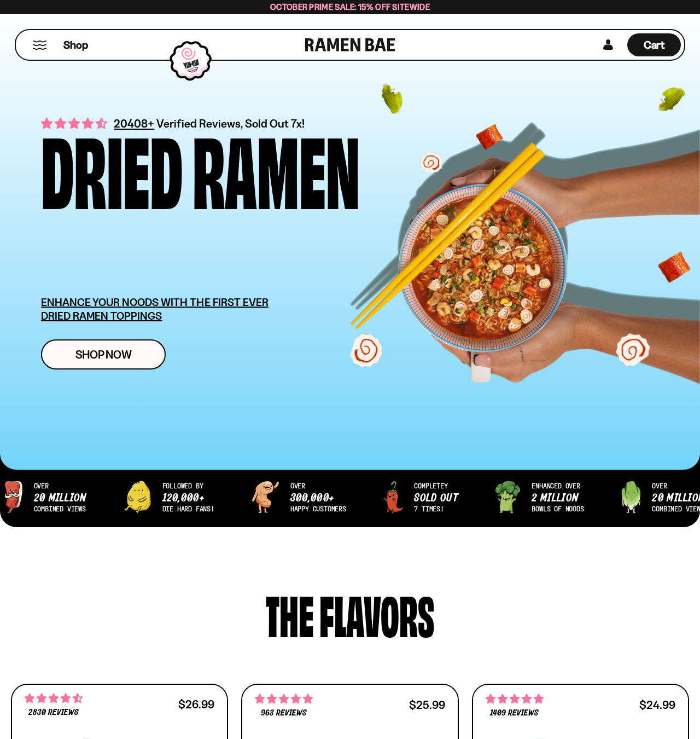  What do you see at coordinates (197, 704) in the screenshot?
I see `div: $26.99` at bounding box center [197, 704].